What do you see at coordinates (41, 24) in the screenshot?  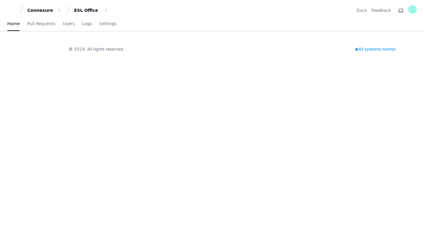 I see `span: Pull Requests` at bounding box center [41, 24].